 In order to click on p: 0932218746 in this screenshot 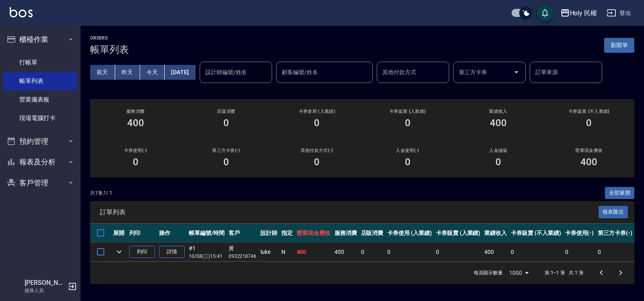, I will do `click(243, 256)`.